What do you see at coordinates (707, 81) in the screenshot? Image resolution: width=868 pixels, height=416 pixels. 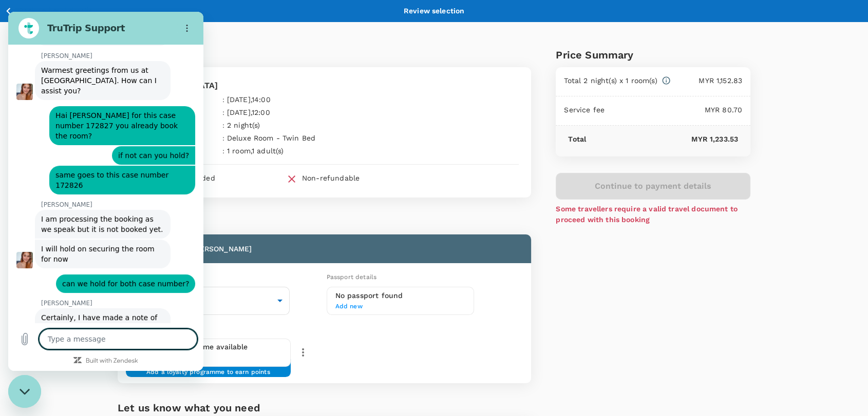 I see `p: MYR 1,152.83` at bounding box center [707, 81].